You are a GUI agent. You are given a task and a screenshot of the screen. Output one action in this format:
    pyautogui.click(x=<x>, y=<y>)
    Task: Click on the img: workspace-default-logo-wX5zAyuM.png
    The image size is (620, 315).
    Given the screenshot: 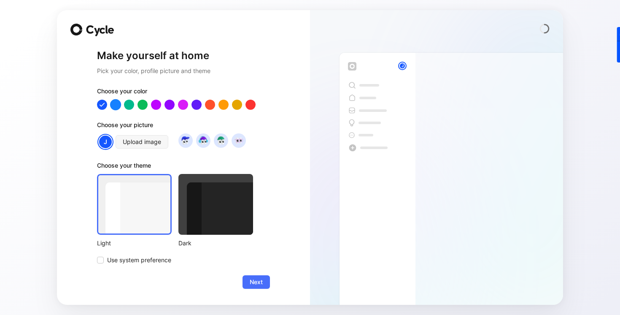 What is the action you would take?
    pyautogui.click(x=352, y=66)
    